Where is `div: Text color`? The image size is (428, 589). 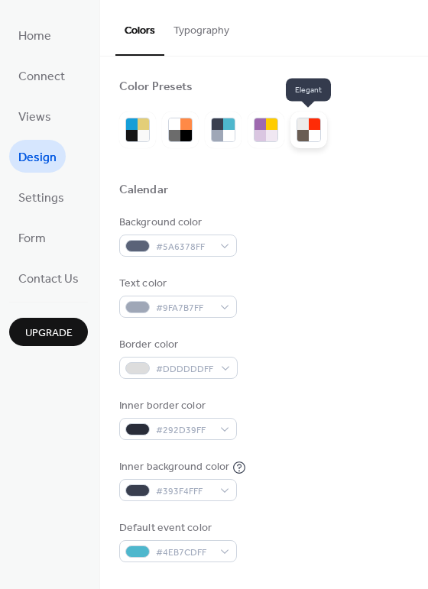
div: Text color is located at coordinates (177, 284).